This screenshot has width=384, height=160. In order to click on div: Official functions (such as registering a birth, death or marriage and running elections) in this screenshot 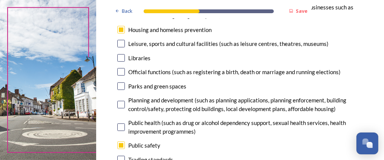, I will do `click(235, 72)`.